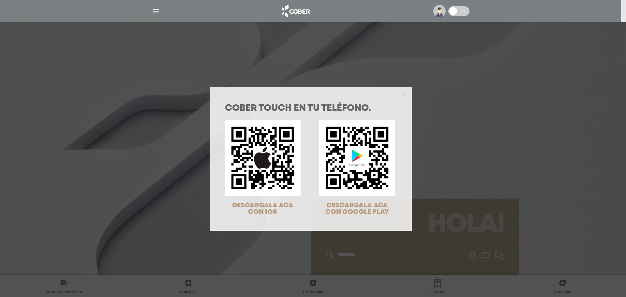  What do you see at coordinates (311, 109) in the screenshot?
I see `h1: COBER TOUCH en tu teléfono.` at bounding box center [311, 109].